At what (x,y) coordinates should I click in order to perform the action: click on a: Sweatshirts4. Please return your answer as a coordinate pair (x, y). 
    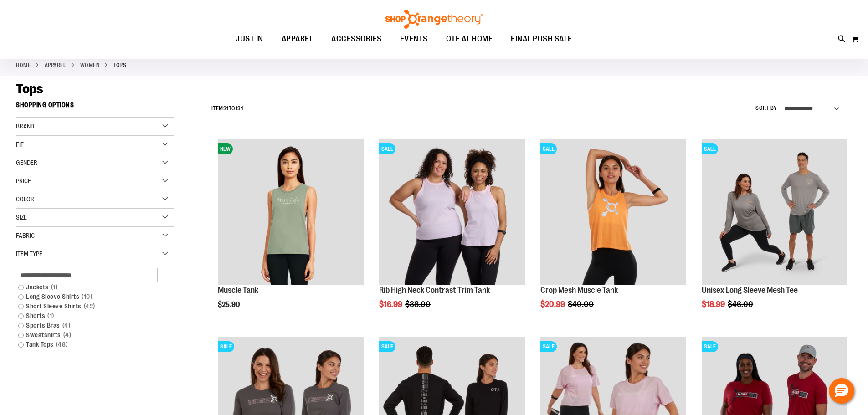
    Looking at the image, I should click on (89, 335).